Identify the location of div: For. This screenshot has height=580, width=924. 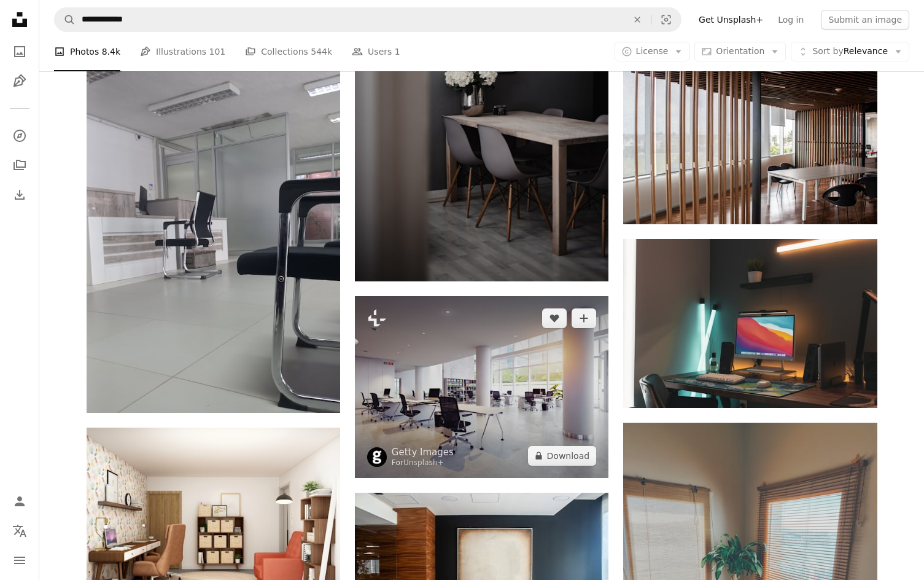
(422, 463).